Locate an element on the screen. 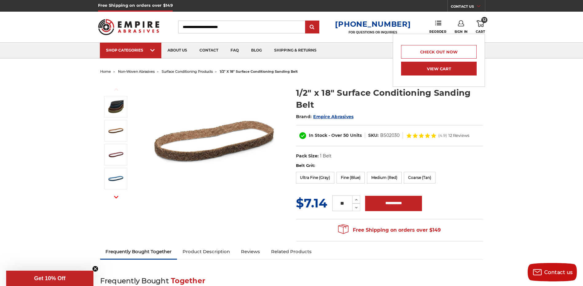 This screenshot has width=583, height=286. a: surface conditioning products is located at coordinates (187, 72).